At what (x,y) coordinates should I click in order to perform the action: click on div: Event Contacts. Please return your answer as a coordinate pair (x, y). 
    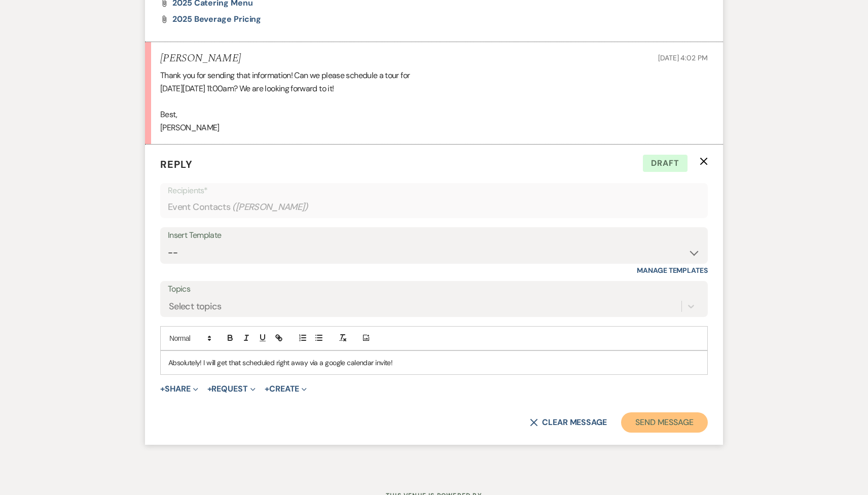
    Looking at the image, I should click on (434, 207).